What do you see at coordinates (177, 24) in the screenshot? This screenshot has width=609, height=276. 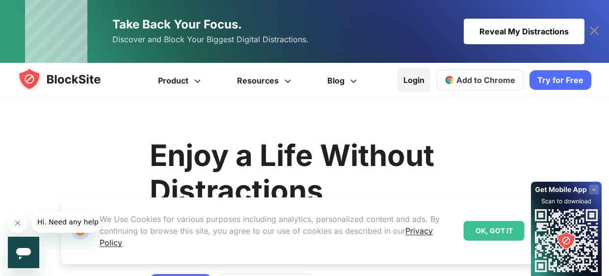 I see `span: Take Back Your Focus.` at bounding box center [177, 24].